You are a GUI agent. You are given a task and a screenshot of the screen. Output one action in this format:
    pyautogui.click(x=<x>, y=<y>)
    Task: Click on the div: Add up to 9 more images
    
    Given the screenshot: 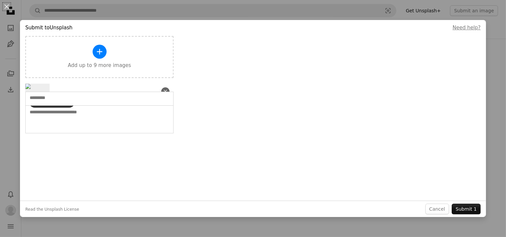 What is the action you would take?
    pyautogui.click(x=100, y=57)
    